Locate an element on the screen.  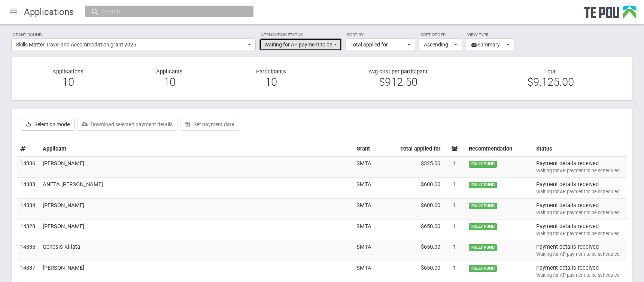
div: $9,125.00 is located at coordinates (550, 82).